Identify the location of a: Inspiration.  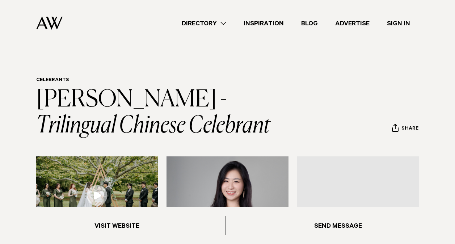
(263, 23).